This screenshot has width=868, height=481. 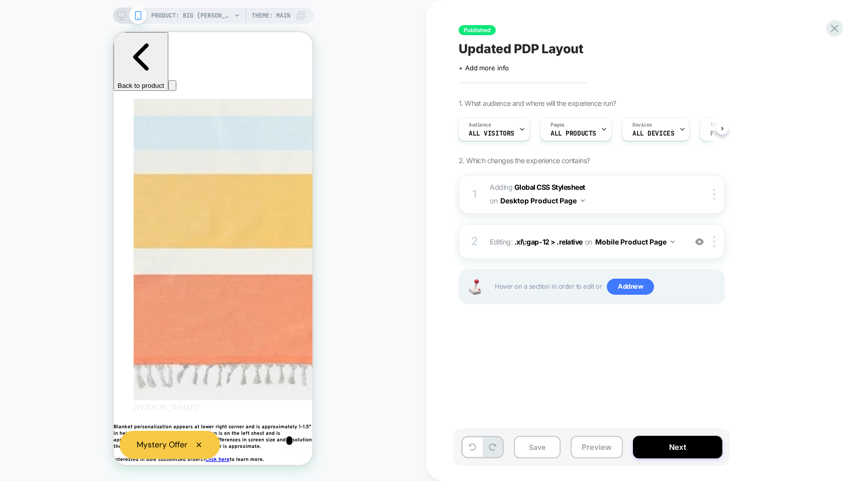 What do you see at coordinates (585, 194) in the screenshot?
I see `span: Adding` at bounding box center [585, 194].